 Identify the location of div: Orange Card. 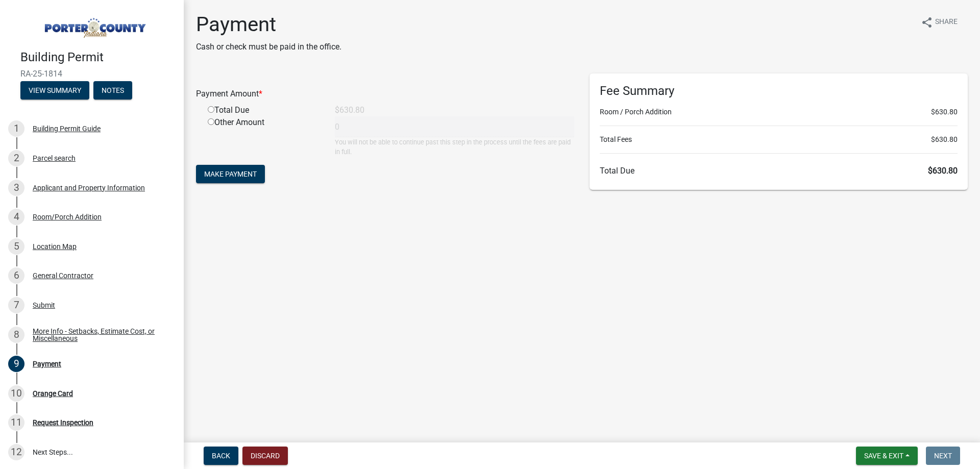
(52, 394).